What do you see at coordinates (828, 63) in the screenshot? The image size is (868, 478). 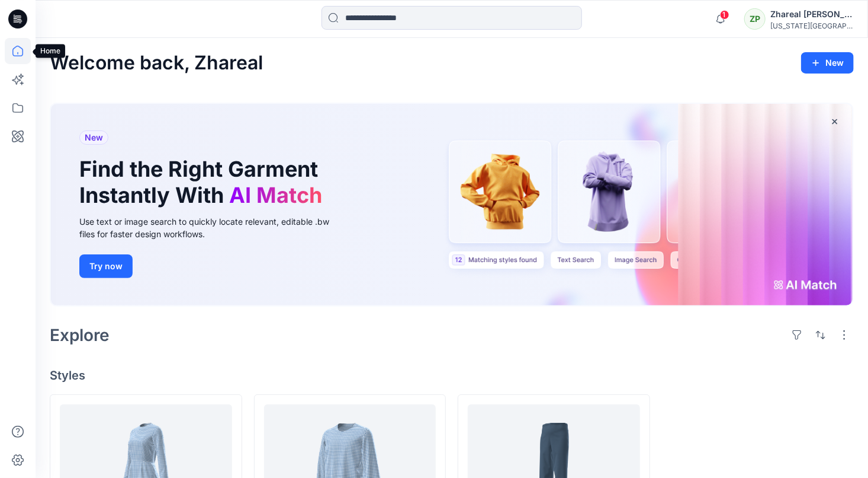 I see `button: New` at bounding box center [828, 63].